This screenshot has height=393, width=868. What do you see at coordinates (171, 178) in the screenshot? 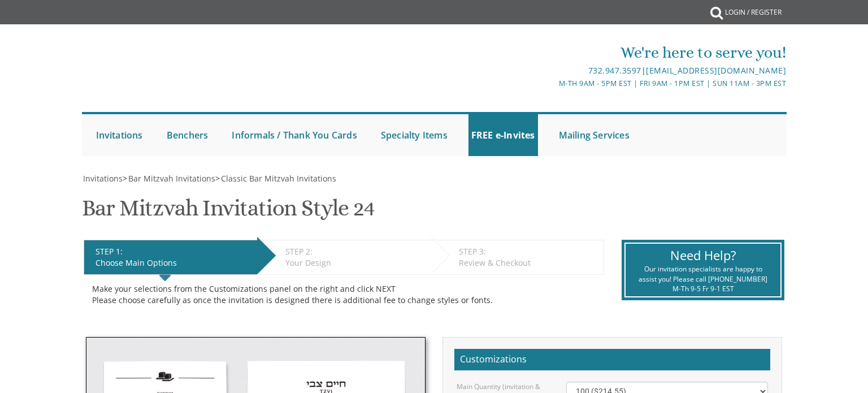
I see `span: Bar Mitzvah Invitations` at bounding box center [171, 178].